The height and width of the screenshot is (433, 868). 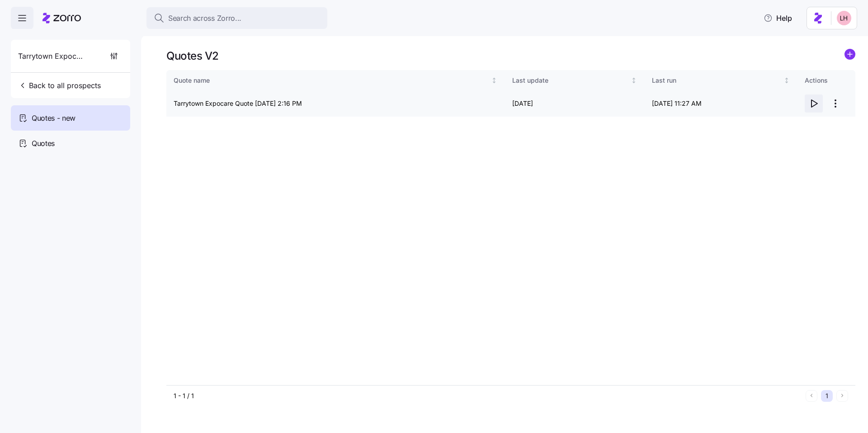 What do you see at coordinates (59, 85) in the screenshot?
I see `button: Back to all prospects` at bounding box center [59, 85].